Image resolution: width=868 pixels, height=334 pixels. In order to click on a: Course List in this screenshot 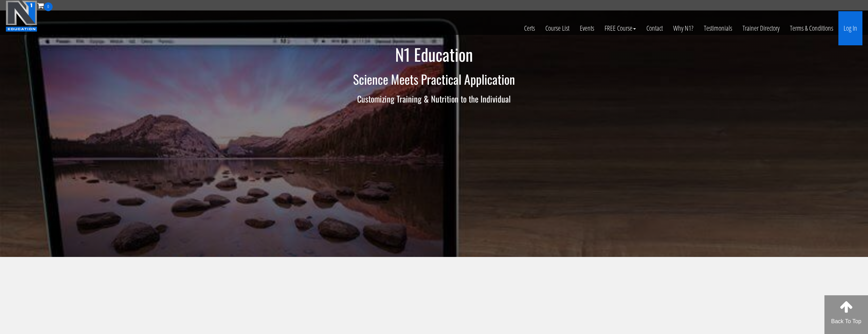, I will do `click(557, 29)`.